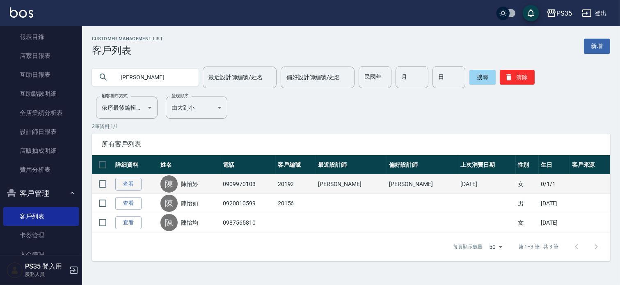 The height and width of the screenshot is (285, 620). I want to click on a: 全店業績分析表, so click(41, 113).